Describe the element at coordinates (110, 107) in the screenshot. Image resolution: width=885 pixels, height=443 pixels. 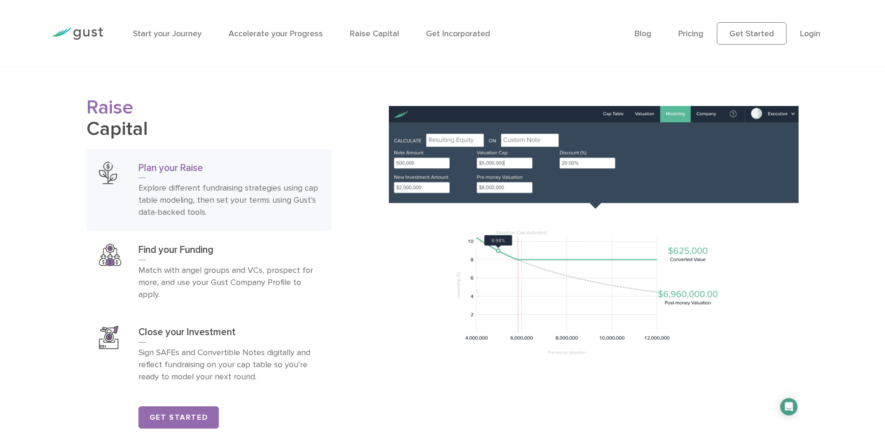
I see `span: Raise` at that location.